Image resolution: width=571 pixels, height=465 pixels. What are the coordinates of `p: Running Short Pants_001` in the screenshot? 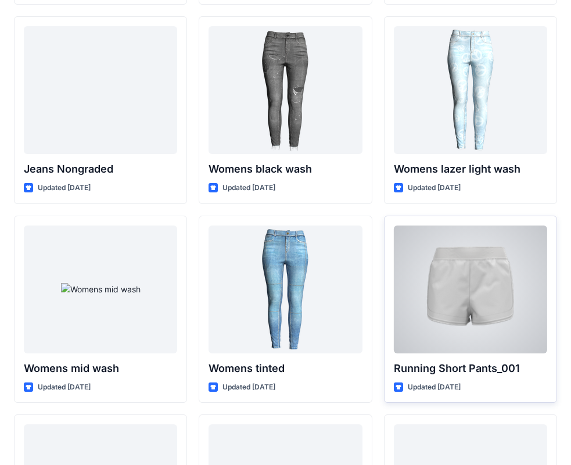 It's located at (471, 368).